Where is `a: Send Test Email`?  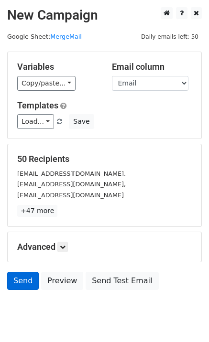 a: Send Test Email is located at coordinates (122, 281).